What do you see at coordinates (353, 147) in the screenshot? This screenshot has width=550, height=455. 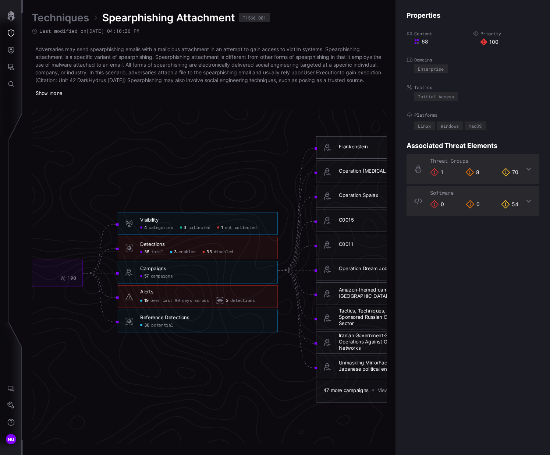 I see `div: Frankenstein` at bounding box center [353, 147].